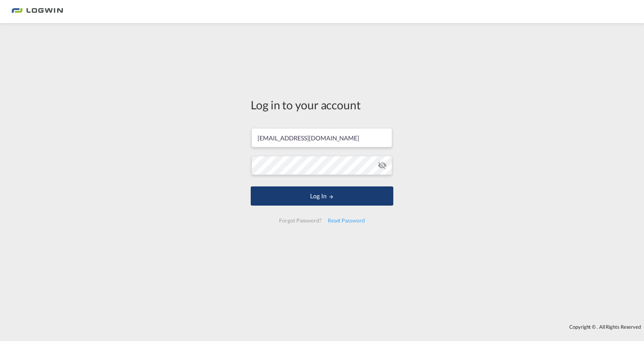 This screenshot has height=341, width=644. Describe the element at coordinates (322, 138) in the screenshot. I see `input: Enter email/phone number` at that location.